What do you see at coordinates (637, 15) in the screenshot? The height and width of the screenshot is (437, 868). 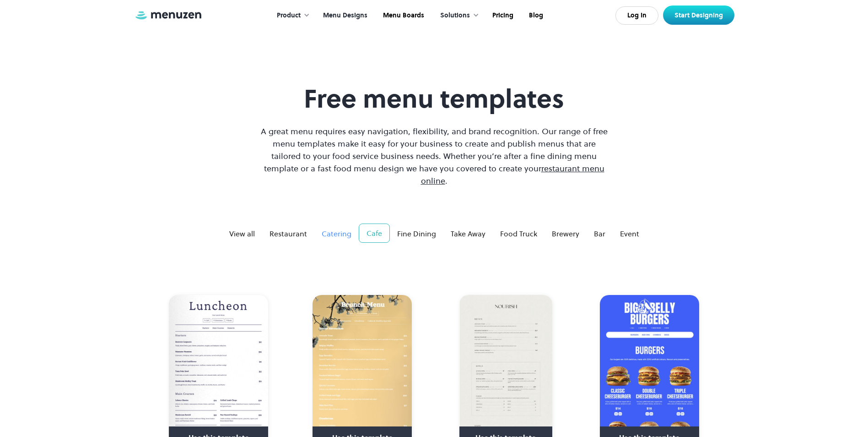 I see `a: Log In` at bounding box center [637, 15].